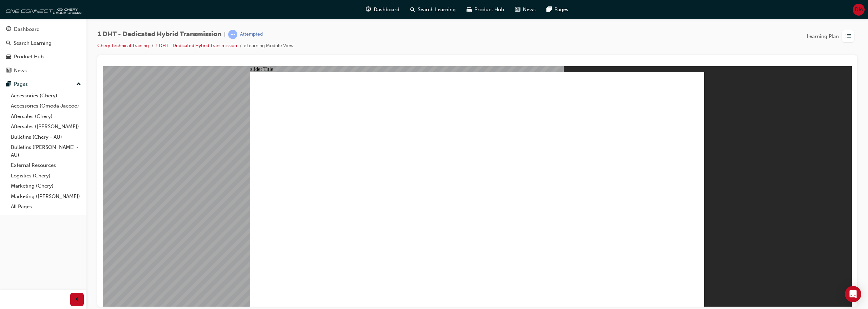  Describe the element at coordinates (251, 34) in the screenshot. I see `div: Attempted` at that location.